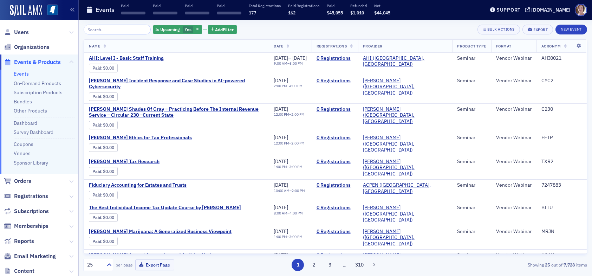 The image size is (592, 276). What do you see at coordinates (52, 10) in the screenshot?
I see `img: SailAMX` at bounding box center [52, 10].